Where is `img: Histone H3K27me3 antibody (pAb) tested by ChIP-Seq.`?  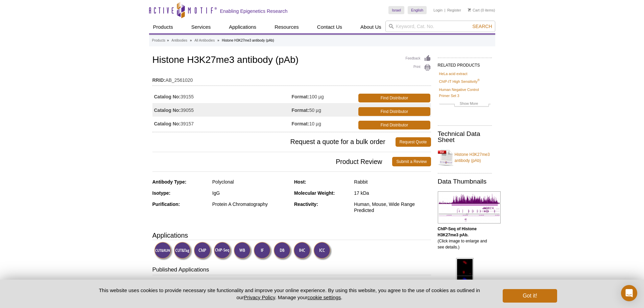
img: Histone H3K27me3 antibody (pAb) tested by ChIP-Seq. is located at coordinates (469, 207).